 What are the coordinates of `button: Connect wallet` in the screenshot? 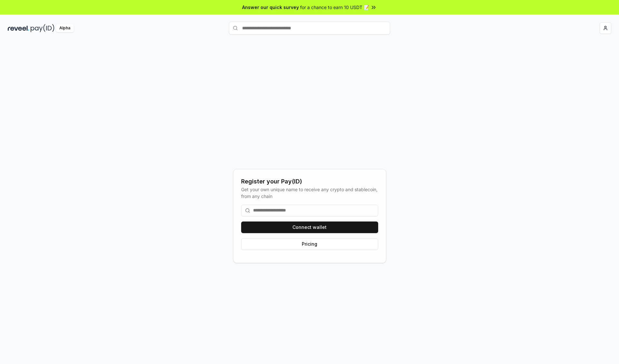 It's located at (310, 227).